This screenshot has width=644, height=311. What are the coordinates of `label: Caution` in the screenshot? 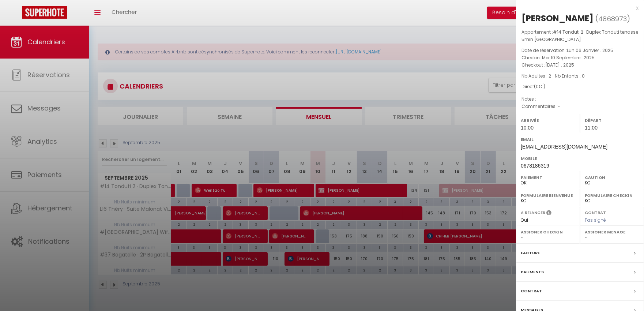 It's located at (613, 178).